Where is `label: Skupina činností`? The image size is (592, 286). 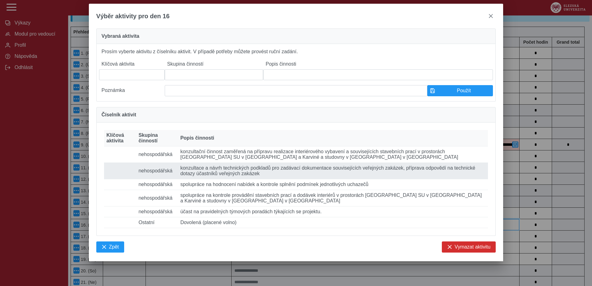 label: Skupina činností is located at coordinates (214, 64).